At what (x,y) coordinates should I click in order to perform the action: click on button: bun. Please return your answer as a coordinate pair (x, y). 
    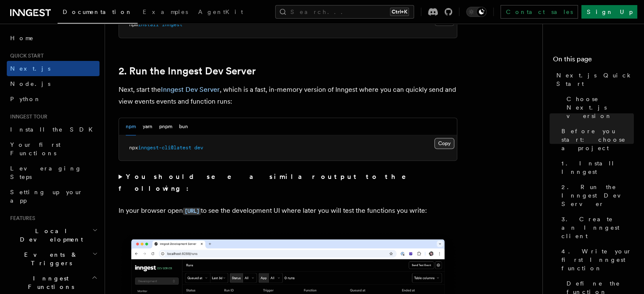
    Looking at the image, I should click on (183, 126).